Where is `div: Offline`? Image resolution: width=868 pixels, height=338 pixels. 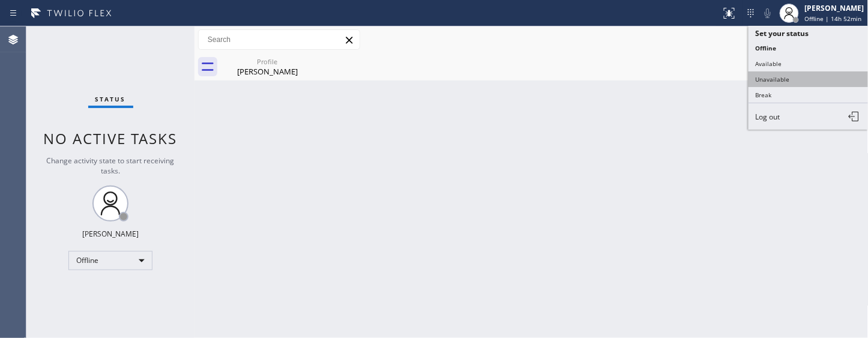 div: Offline is located at coordinates (110, 261).